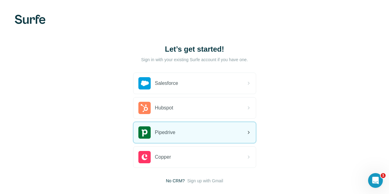 This screenshot has width=389, height=194. Describe the element at coordinates (194, 60) in the screenshot. I see `p: Sign in with your existing Surfe account if you have one.` at that location.